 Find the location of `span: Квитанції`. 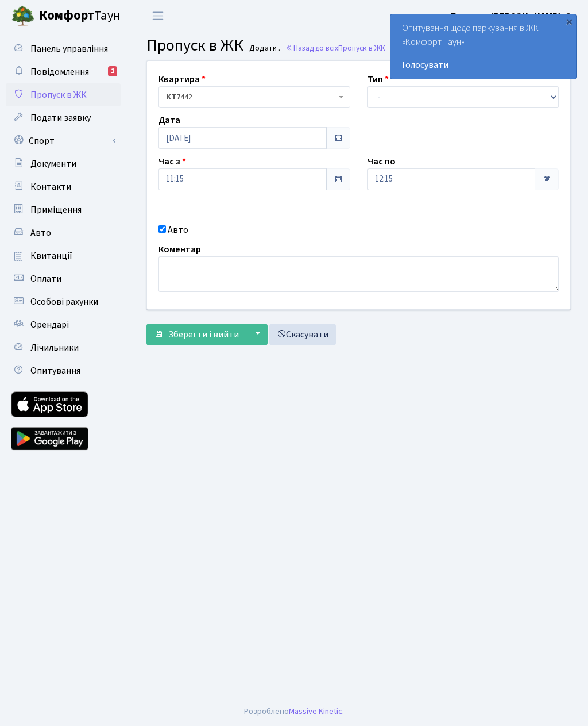

span: Квитанції is located at coordinates (51, 256).